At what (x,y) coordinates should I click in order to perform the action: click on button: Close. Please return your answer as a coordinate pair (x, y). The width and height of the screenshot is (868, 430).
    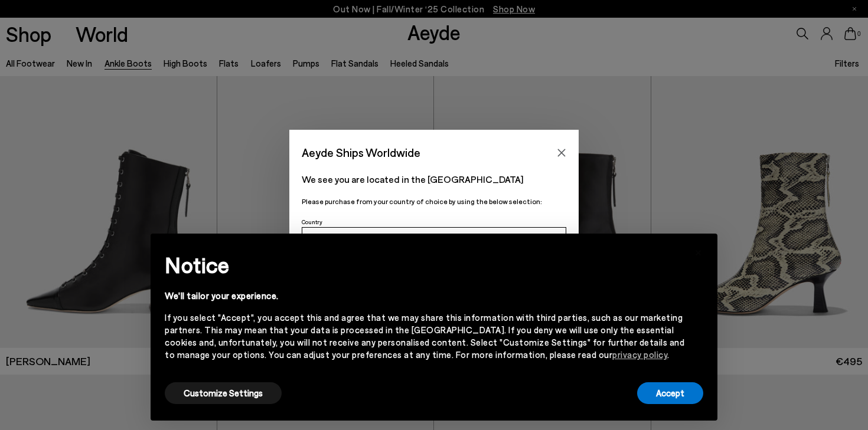
    Looking at the image, I should click on (561, 153).